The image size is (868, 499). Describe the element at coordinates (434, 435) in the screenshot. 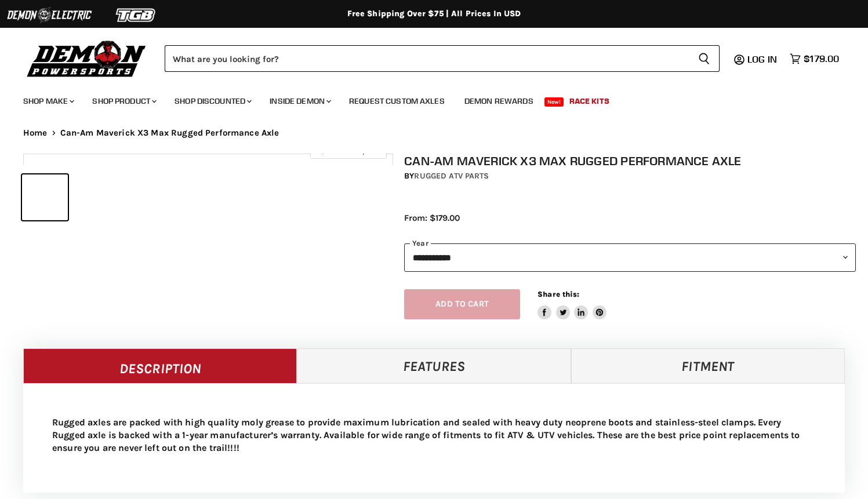

I see `p: Rugged axles are packed with high quality moly grease to provide maximum lubrication and sealed w...` at that location.